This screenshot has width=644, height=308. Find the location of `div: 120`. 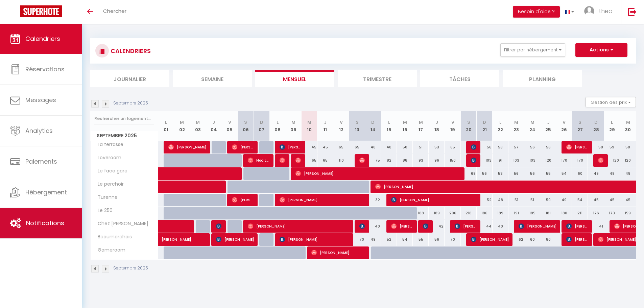

div: 120 is located at coordinates (627, 161).